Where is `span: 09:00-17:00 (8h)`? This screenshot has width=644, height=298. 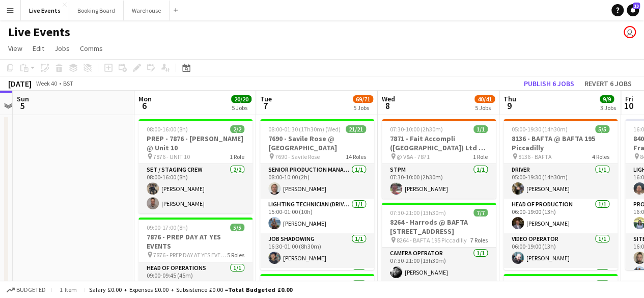 span: 09:00-17:00 (8h) is located at coordinates (167, 228).